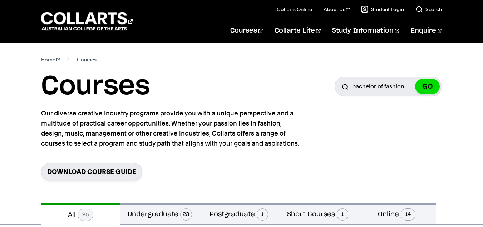 This screenshot has width=483, height=227. Describe the element at coordinates (429, 9) in the screenshot. I see `a: Search` at that location.